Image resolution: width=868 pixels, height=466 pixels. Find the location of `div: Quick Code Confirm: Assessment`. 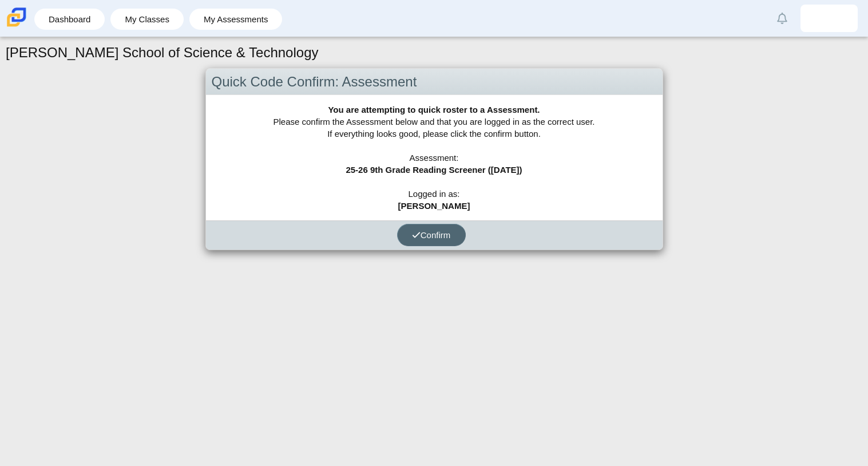

div: Quick Code Confirm: Assessment is located at coordinates (435, 82).